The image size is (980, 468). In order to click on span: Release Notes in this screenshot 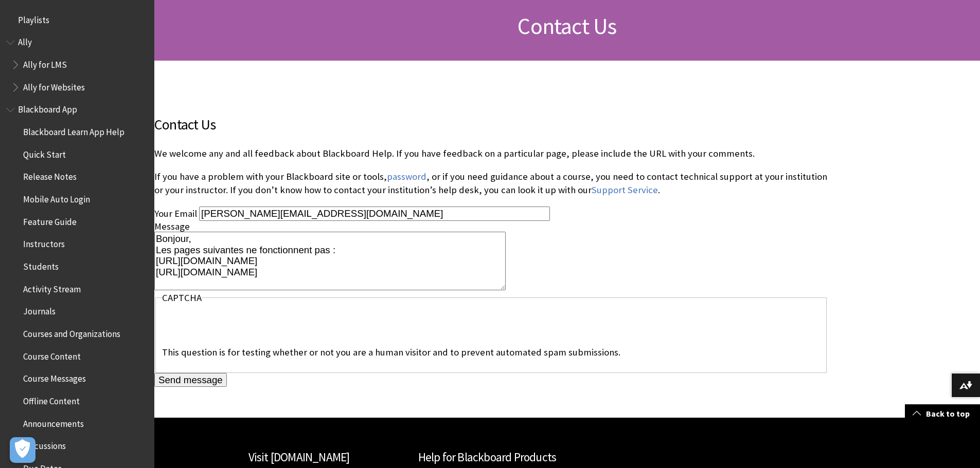, I will do `click(50, 175)`.